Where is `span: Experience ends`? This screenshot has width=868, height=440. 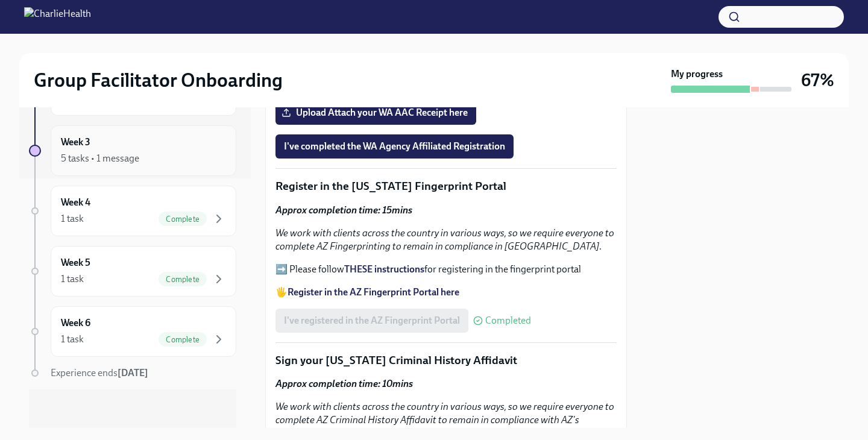
span: Experience ends is located at coordinates (99, 373).